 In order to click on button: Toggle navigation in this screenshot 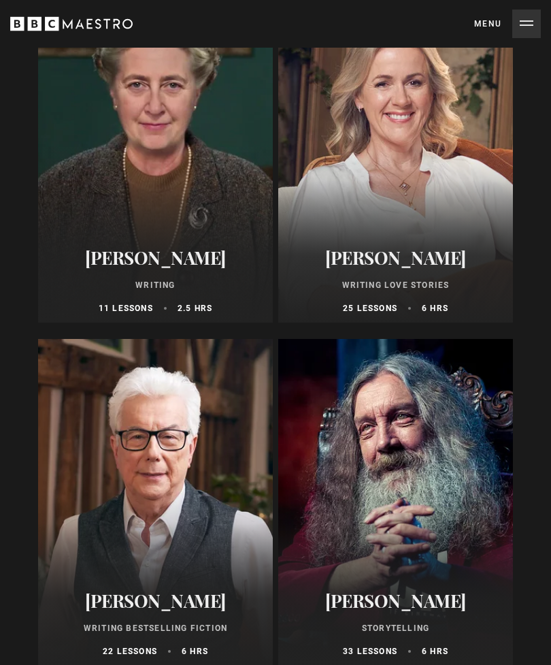, I will do `click(507, 24)`.